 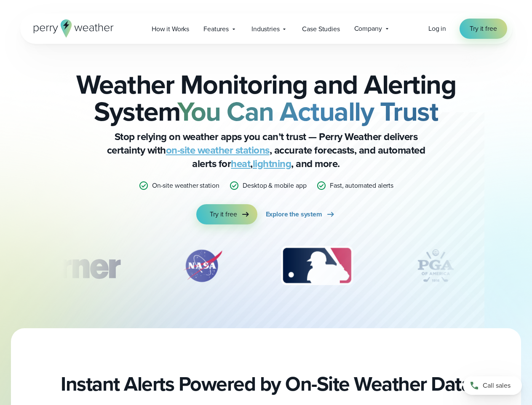 I want to click on span: Call sales, so click(x=497, y=386).